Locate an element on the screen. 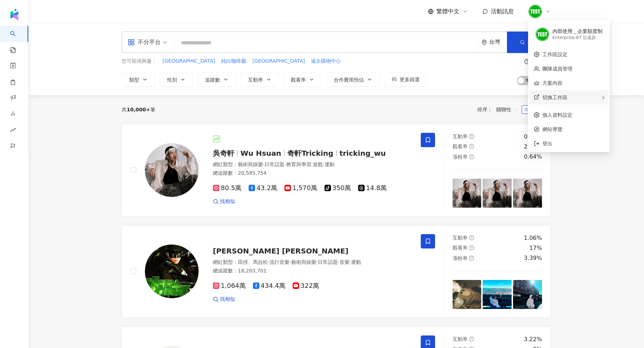 The width and height of the screenshot is (644, 348). span: Wu Hsuan is located at coordinates (261, 153).